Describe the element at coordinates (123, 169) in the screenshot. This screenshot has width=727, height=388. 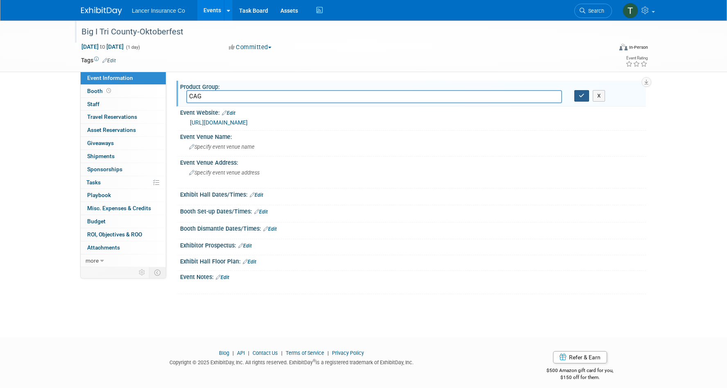
I see `a: Sponsorships` at that location.